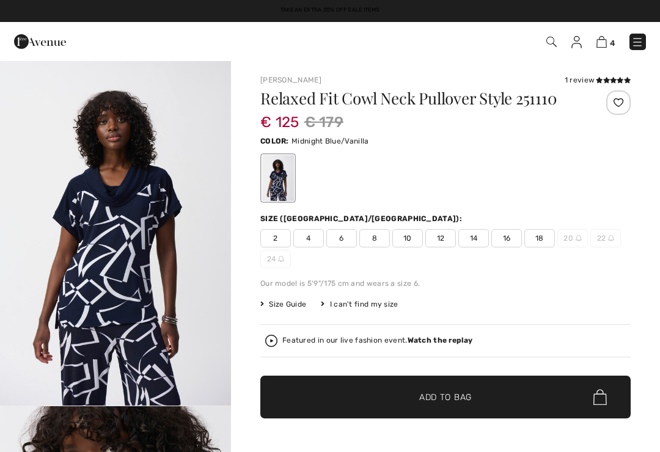 This screenshot has height=452, width=660. What do you see at coordinates (473, 238) in the screenshot?
I see `span: 14` at bounding box center [473, 238].